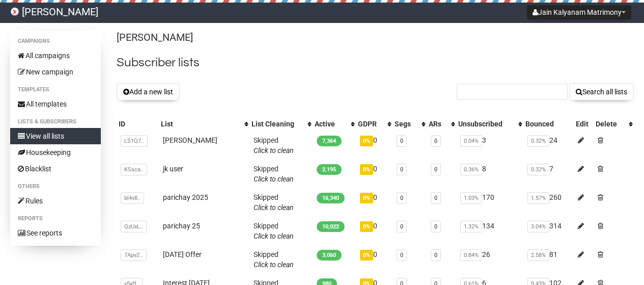  I want to click on a: jk user, so click(173, 169).